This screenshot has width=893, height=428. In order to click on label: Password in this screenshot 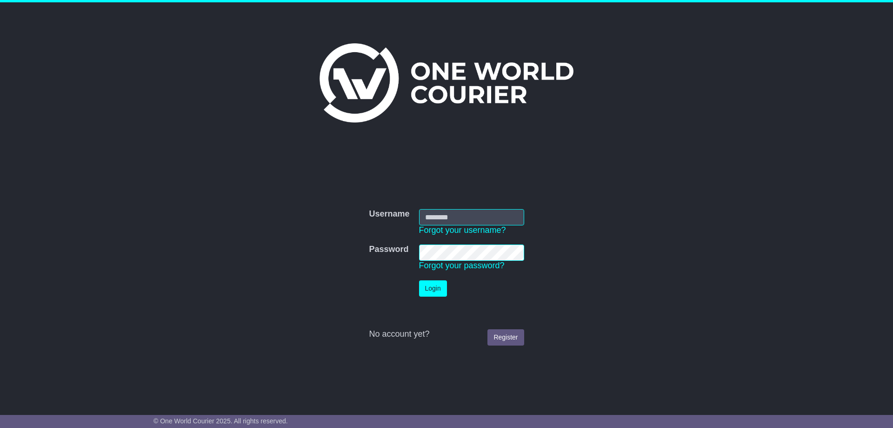, I will do `click(388, 249)`.